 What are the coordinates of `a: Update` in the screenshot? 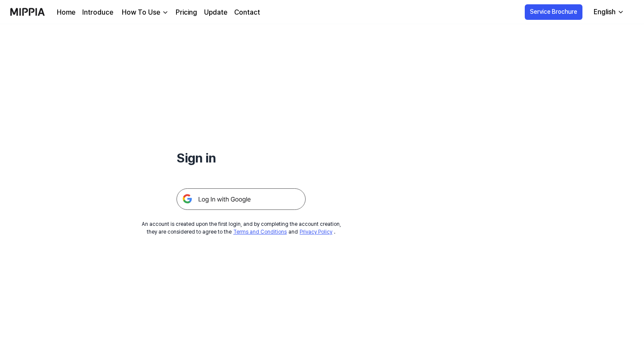 It's located at (215, 13).